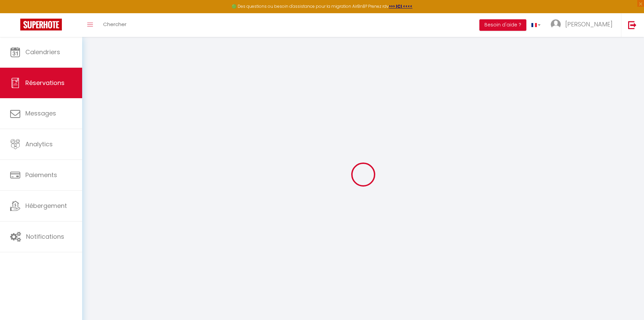 Image resolution: width=644 pixels, height=320 pixels. What do you see at coordinates (39, 144) in the screenshot?
I see `span: Analytics` at bounding box center [39, 144].